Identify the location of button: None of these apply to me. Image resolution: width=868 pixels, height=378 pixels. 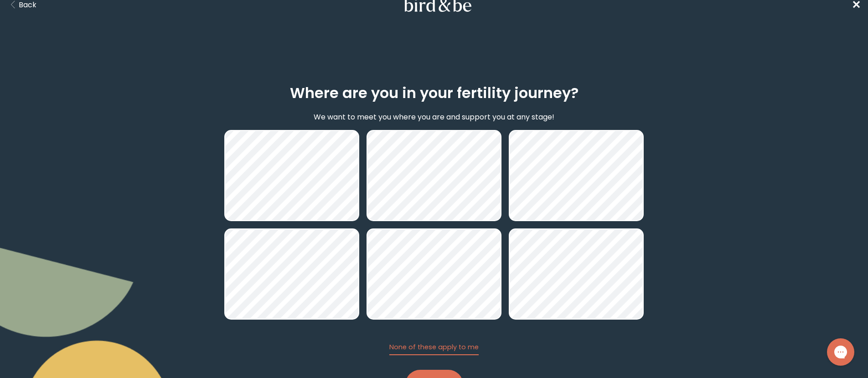
(434, 349).